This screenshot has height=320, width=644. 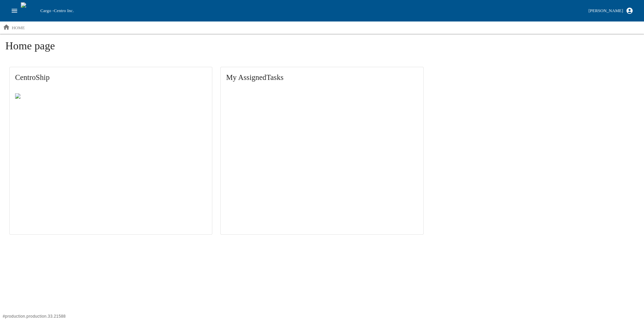 I want to click on span: My Assigned, so click(x=322, y=77).